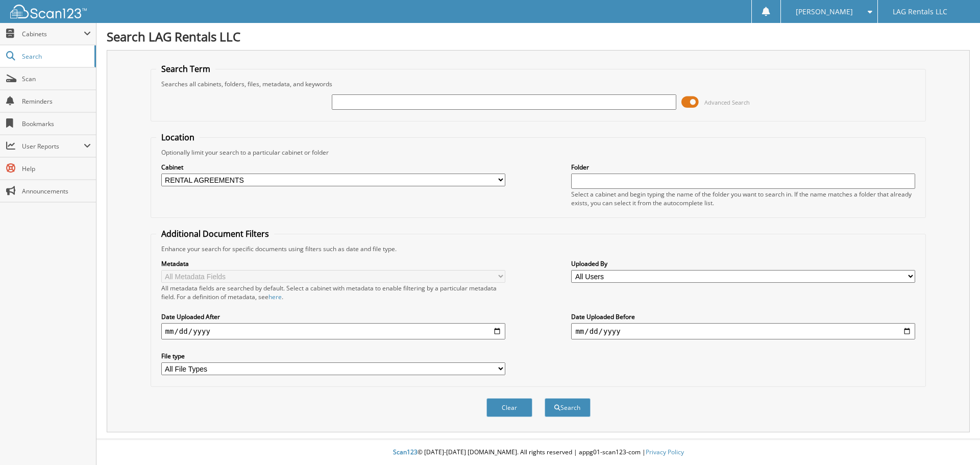 The image size is (980, 465). What do you see at coordinates (726, 102) in the screenshot?
I see `span: Advanced Search` at bounding box center [726, 102].